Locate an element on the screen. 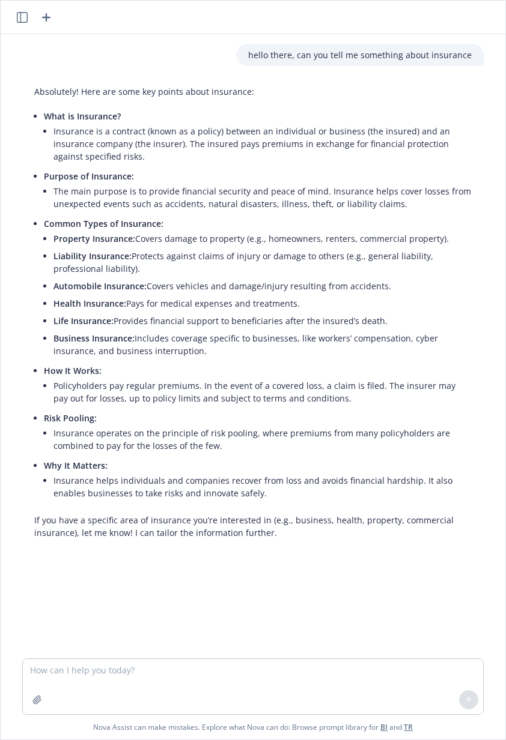 Image resolution: width=506 pixels, height=740 pixels. li: Covers damage to property (e.g., homeowners, renters, commercial property). is located at coordinates (262, 238).